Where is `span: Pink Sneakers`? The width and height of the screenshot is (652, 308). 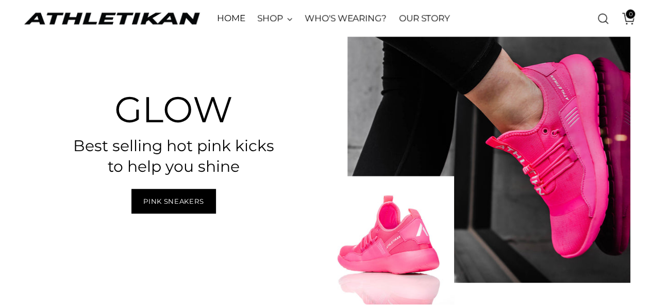
span: Pink Sneakers is located at coordinates (174, 201).